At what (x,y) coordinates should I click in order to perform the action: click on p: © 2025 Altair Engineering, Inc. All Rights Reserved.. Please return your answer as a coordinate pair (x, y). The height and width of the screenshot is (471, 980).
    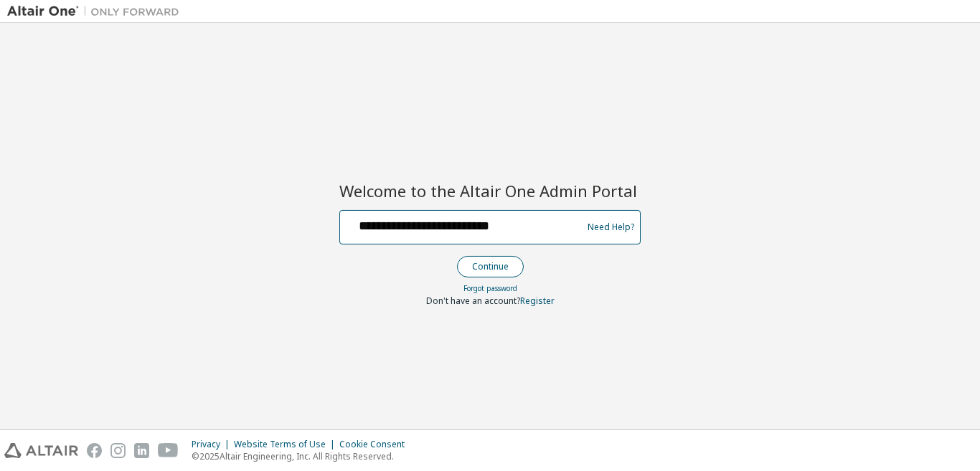
    Looking at the image, I should click on (302, 456).